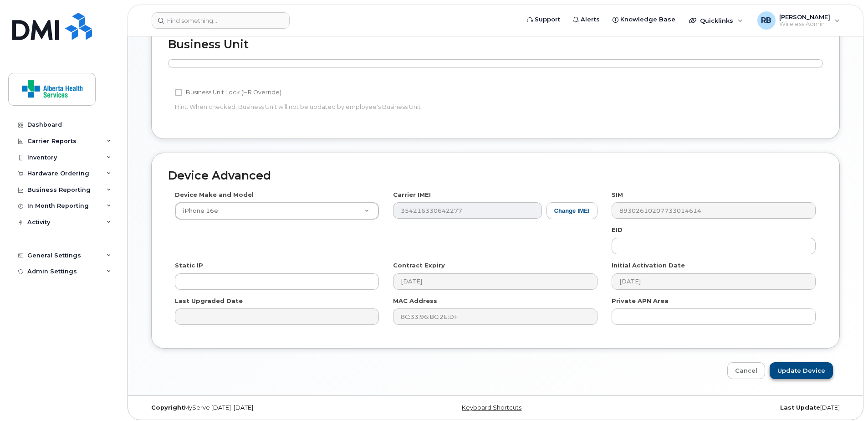 This screenshot has height=421, width=868. What do you see at coordinates (618, 195) in the screenshot?
I see `label: SIM` at bounding box center [618, 195].